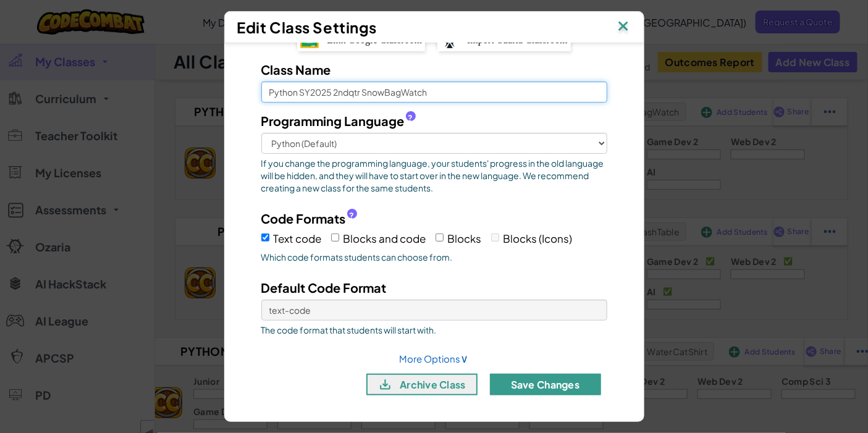 The image size is (868, 433). Describe the element at coordinates (434, 176) in the screenshot. I see `span: If you change the programming language, your students' progress in the old language will be hidde...` at that location.